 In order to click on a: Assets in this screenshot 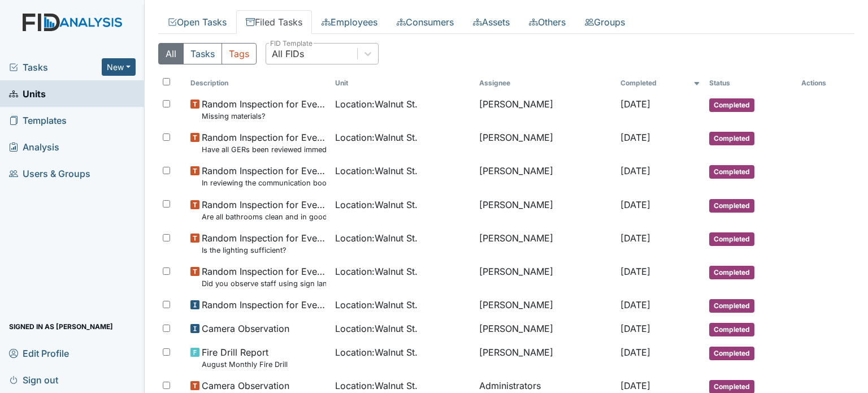, I will do `click(491, 22)`.